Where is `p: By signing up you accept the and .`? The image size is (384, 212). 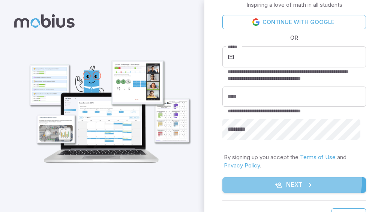 p: By signing up you accept the and . is located at coordinates (294, 162).